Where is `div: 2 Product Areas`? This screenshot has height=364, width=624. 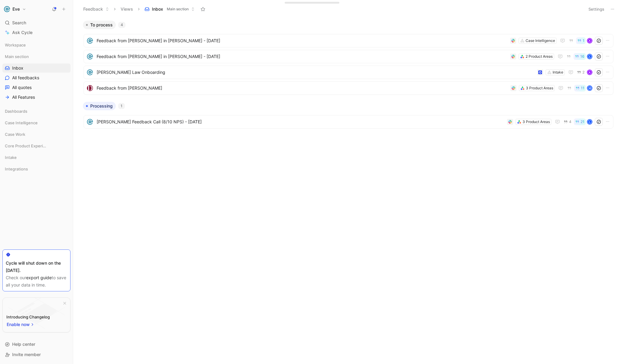 div: 2 Product Areas is located at coordinates (539, 57).